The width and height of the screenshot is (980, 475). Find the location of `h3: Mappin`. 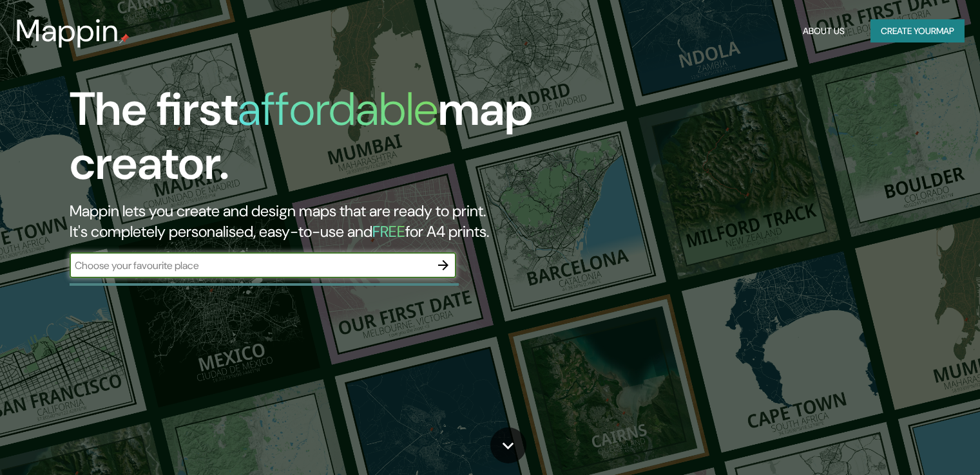

h3: Mappin is located at coordinates (67, 31).